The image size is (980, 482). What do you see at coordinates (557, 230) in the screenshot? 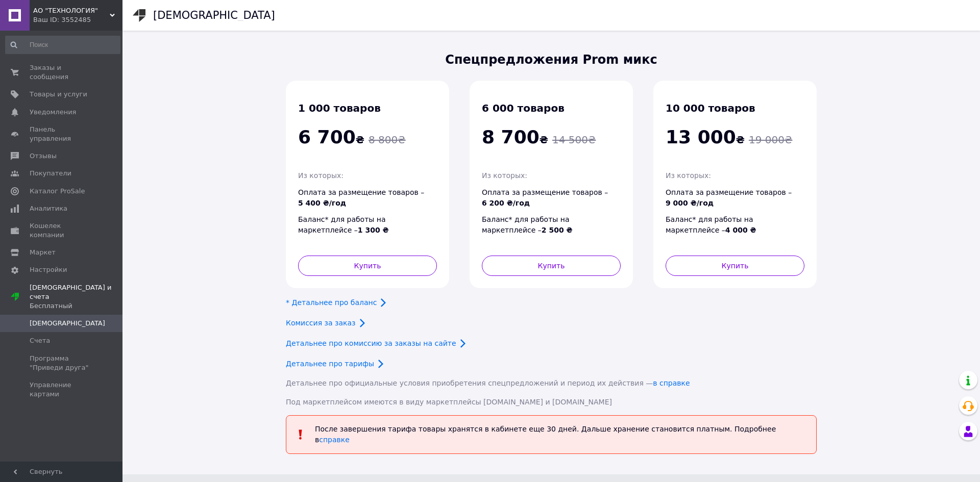
I see `span: 2 500 ₴` at bounding box center [557, 230].